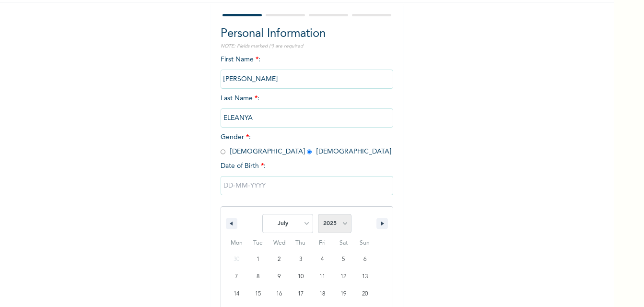  Describe the element at coordinates (301, 294) in the screenshot. I see `span: 17` at that location.